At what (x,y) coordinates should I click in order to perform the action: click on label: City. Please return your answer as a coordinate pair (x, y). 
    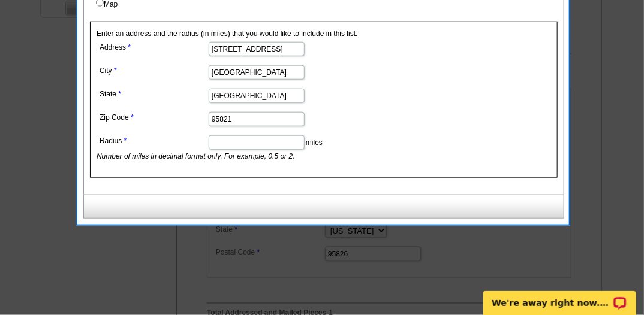
    Looking at the image, I should click on (154, 70).